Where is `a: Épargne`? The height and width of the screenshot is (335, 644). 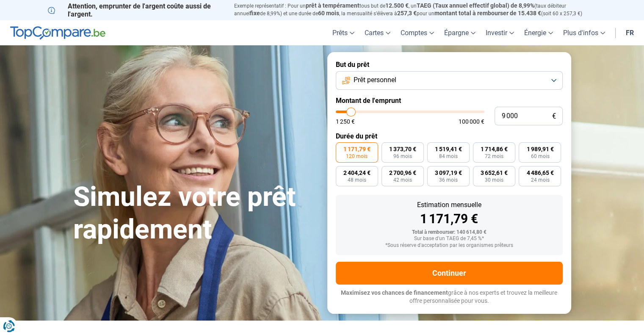
a: Épargne is located at coordinates (460, 33).